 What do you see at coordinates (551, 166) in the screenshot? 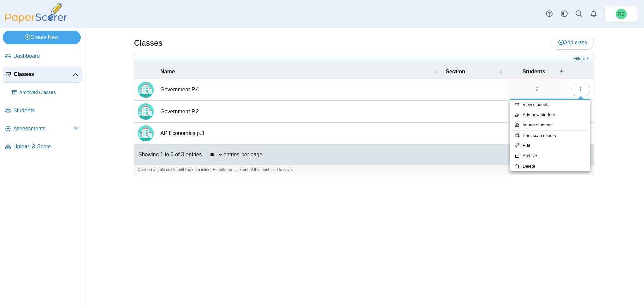
I see `a: Delete` at bounding box center [551, 166].